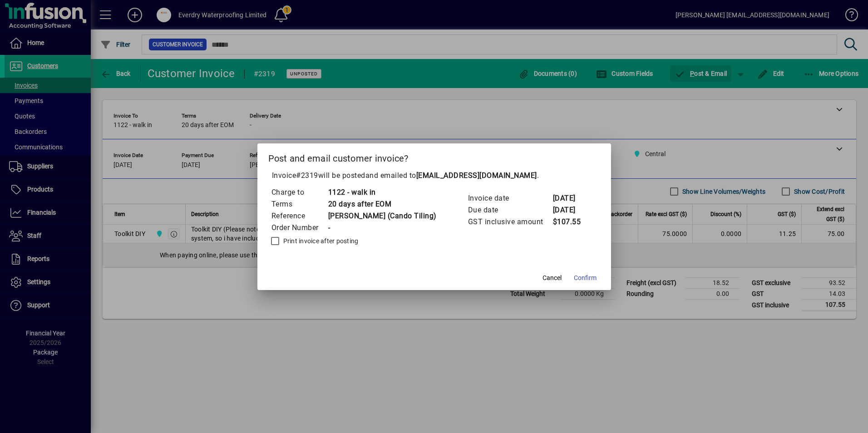 The image size is (868, 433). Describe the element at coordinates (434, 157) in the screenshot. I see `h2: Post and email customer invoice?` at that location.